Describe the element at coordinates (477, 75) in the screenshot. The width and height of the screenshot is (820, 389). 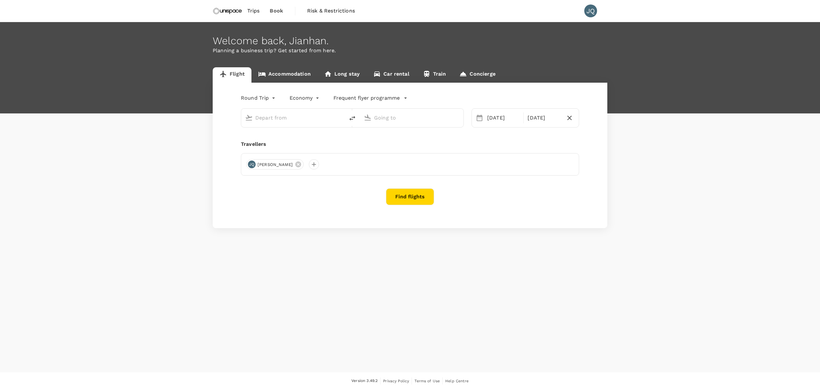
I see `a: Concierge` at that location.